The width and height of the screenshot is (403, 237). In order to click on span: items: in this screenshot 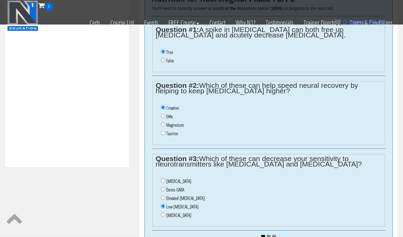, I will do `click(357, 22)`.